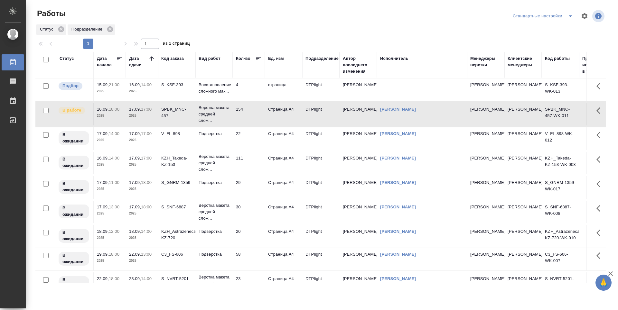 This screenshot has width=618, height=310. What do you see at coordinates (486, 62) in the screenshot?
I see `div: Менеджеры верстки` at bounding box center [486, 62].